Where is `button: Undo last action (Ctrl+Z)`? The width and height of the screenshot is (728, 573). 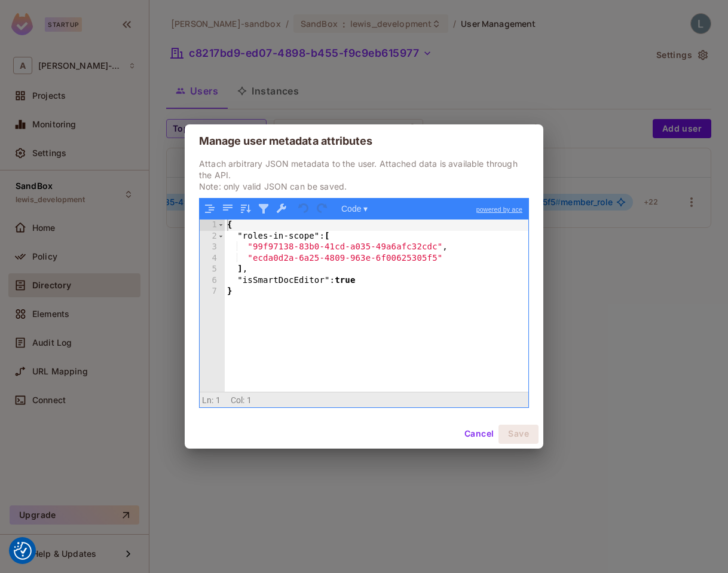 button: Undo last action (Ctrl+Z) is located at coordinates (304, 209).